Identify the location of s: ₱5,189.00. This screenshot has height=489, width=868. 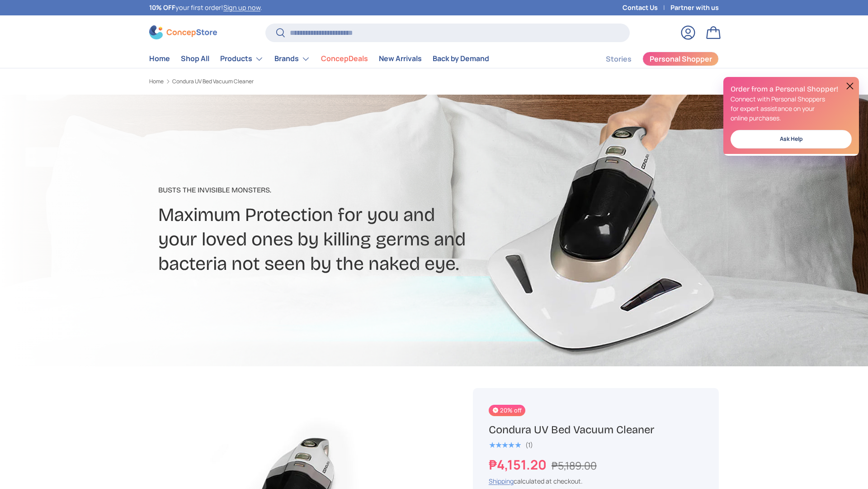
(575, 465).